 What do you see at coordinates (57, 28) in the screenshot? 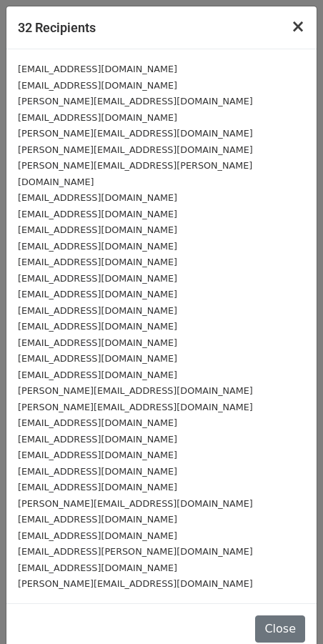
I see `h5: 32 Recipients` at bounding box center [57, 28].